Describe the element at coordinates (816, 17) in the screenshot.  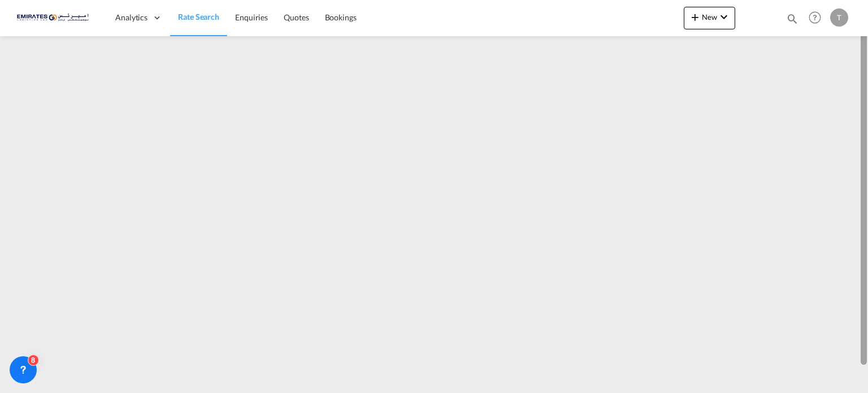
I see `span: Help` at that location.